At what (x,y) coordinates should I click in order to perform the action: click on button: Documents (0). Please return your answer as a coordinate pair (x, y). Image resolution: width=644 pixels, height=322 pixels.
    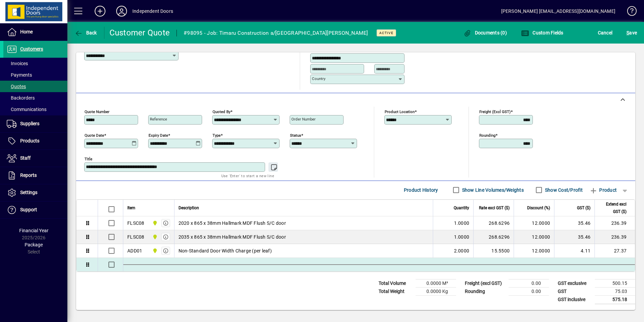
    Looking at the image, I should click on (485, 33).